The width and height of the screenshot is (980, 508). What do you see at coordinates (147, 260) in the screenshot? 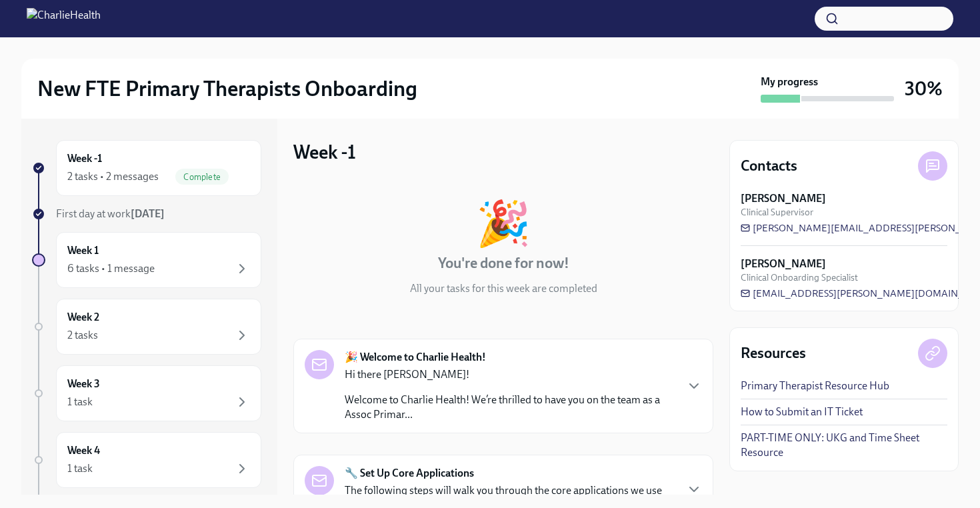
I see `a: Week 16 tasks • 1 message` at bounding box center [147, 260].